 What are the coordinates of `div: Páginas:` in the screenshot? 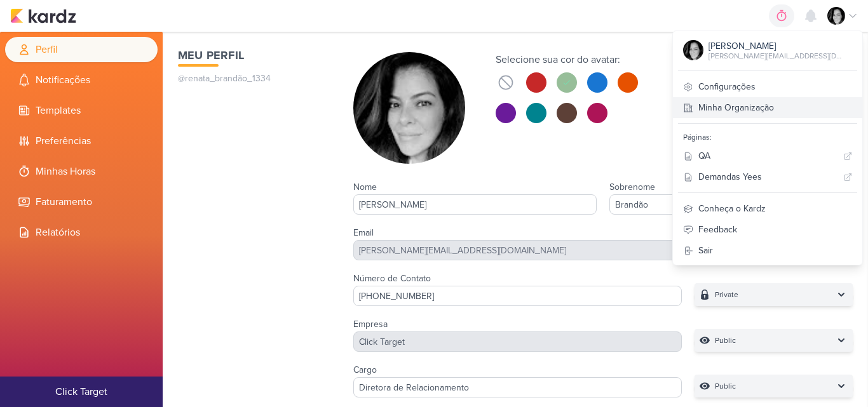 It's located at (768, 138).